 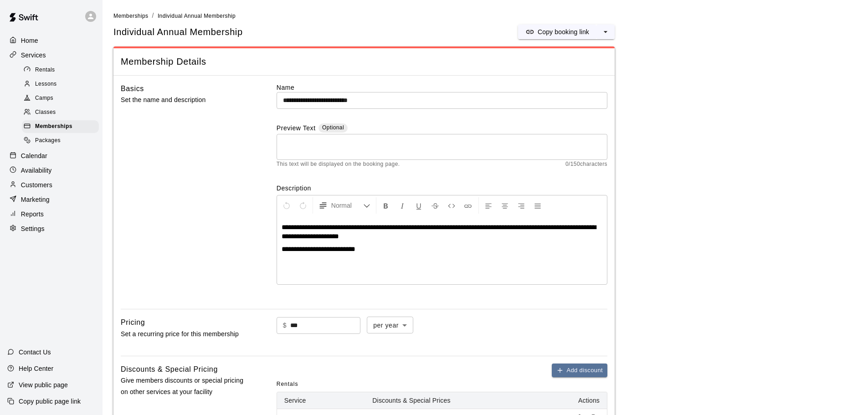 What do you see at coordinates (566, 32) in the screenshot?
I see `div: split button` at bounding box center [566, 32].